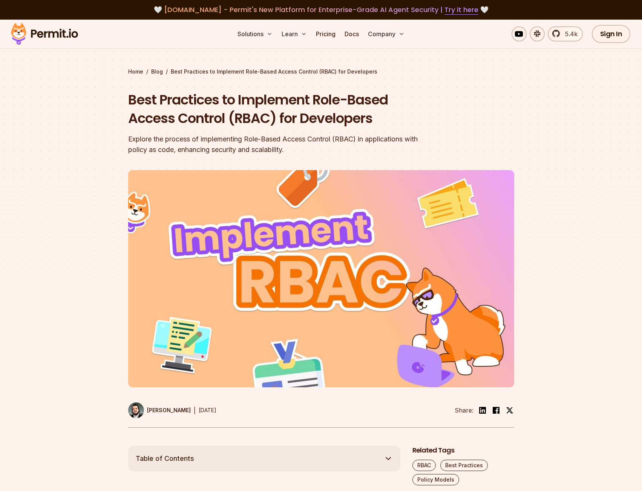  I want to click on h2: Related Tags, so click(464, 450).